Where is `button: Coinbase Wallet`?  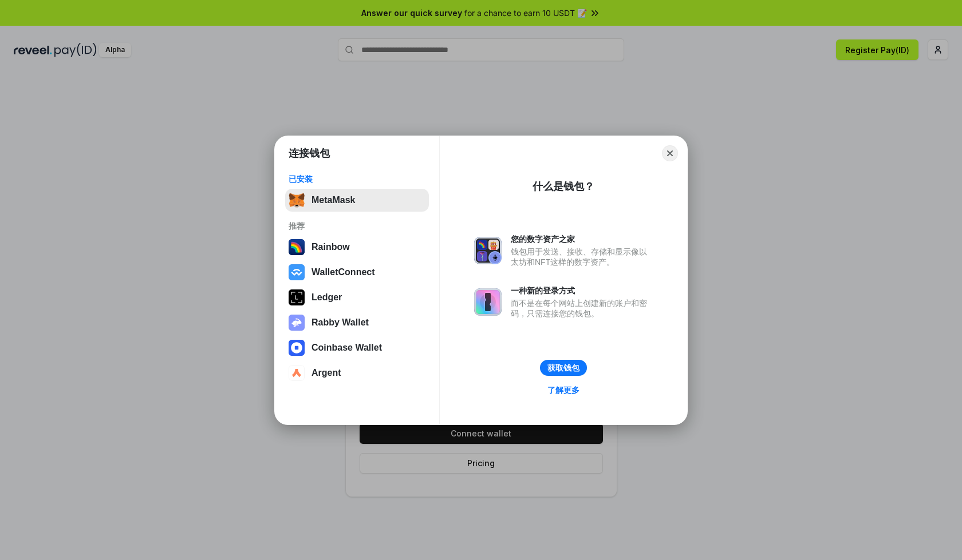
button: Coinbase Wallet is located at coordinates (357, 348).